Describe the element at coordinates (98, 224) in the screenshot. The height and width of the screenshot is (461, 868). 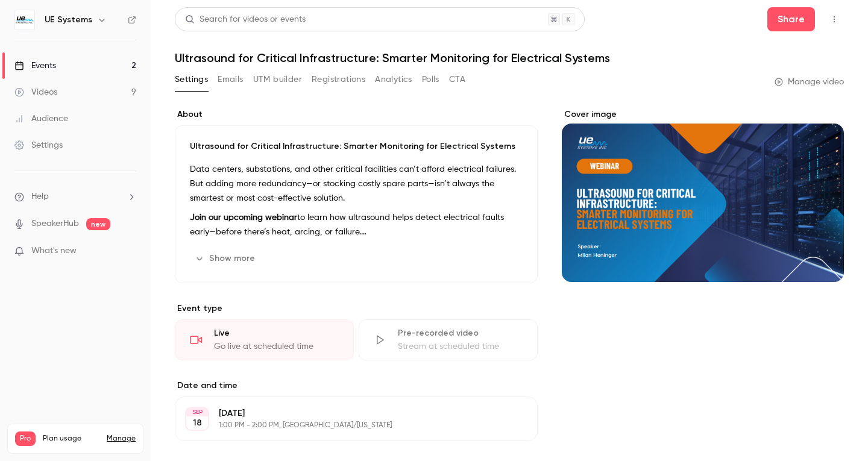
I see `span: new` at that location.